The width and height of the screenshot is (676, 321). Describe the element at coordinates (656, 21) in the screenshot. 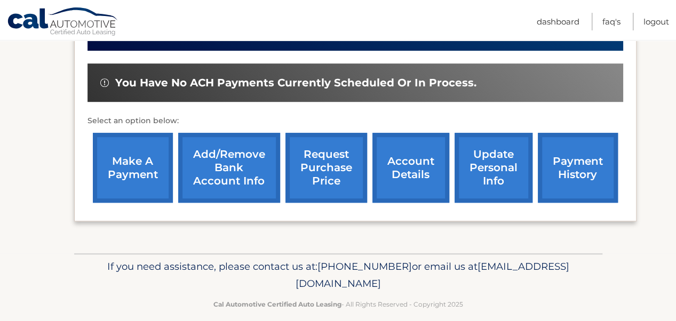

I see `a: Logout` at that location.